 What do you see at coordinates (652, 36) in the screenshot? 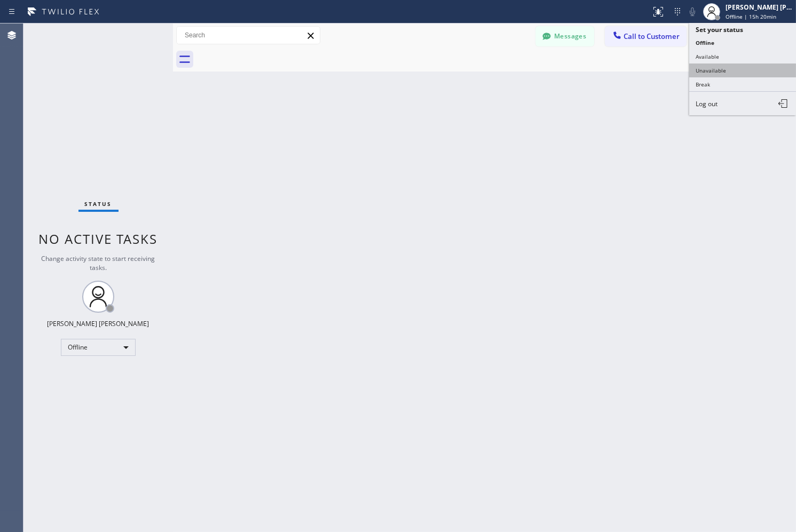
I see `span: Call to Customer` at bounding box center [652, 36].